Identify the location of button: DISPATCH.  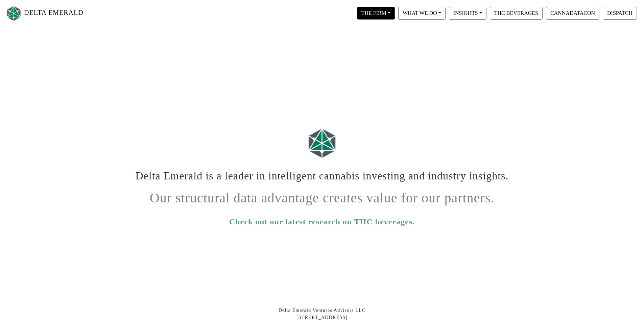
(620, 13).